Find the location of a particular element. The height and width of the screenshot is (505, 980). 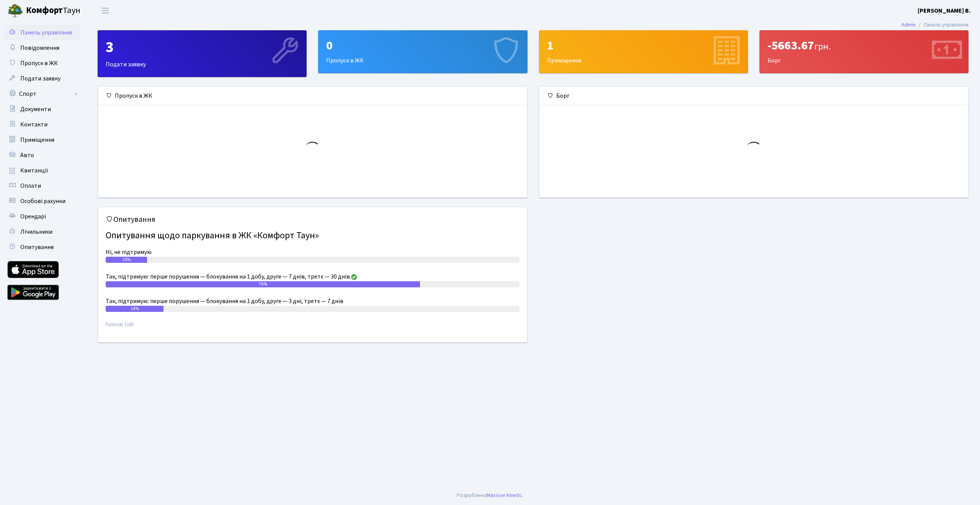

a: Приміщення is located at coordinates (42, 140).